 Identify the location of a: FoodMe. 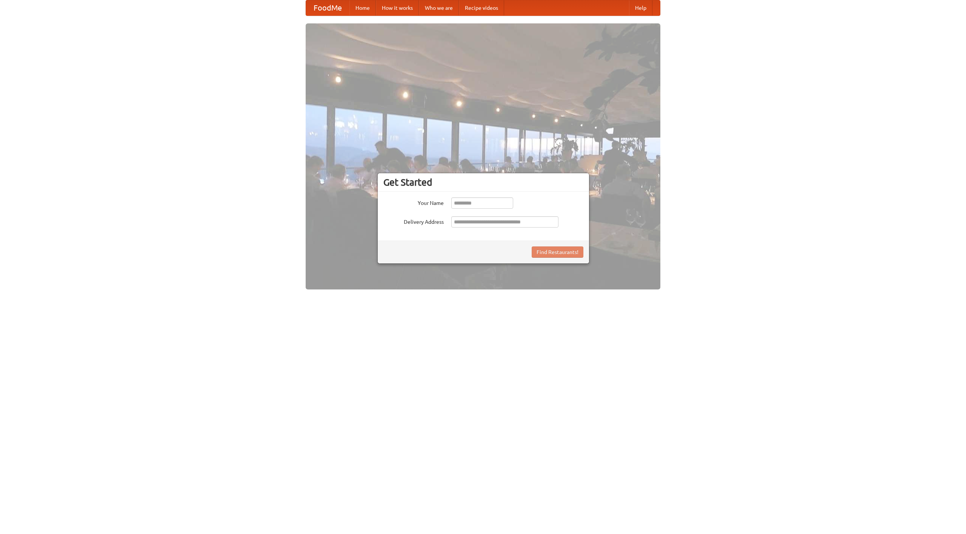
(328, 8).